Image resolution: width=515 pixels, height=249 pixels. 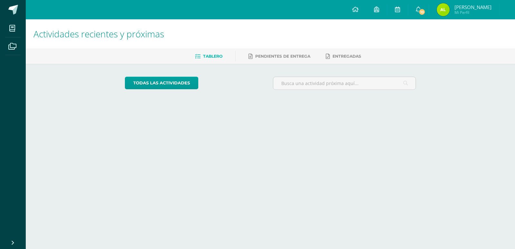 What do you see at coordinates (443, 10) in the screenshot?
I see `img: 1bfe7ec735ab2098c9dbf583d953190e.png` at bounding box center [443, 10].